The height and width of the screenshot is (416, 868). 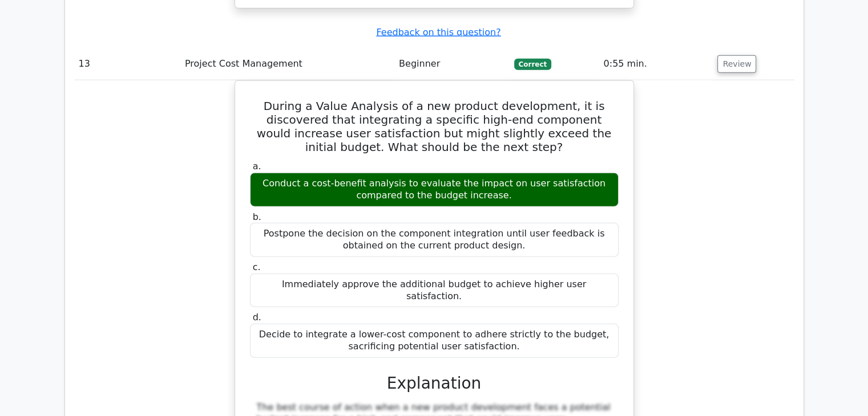 I want to click on td: Project Cost Management, so click(x=287, y=64).